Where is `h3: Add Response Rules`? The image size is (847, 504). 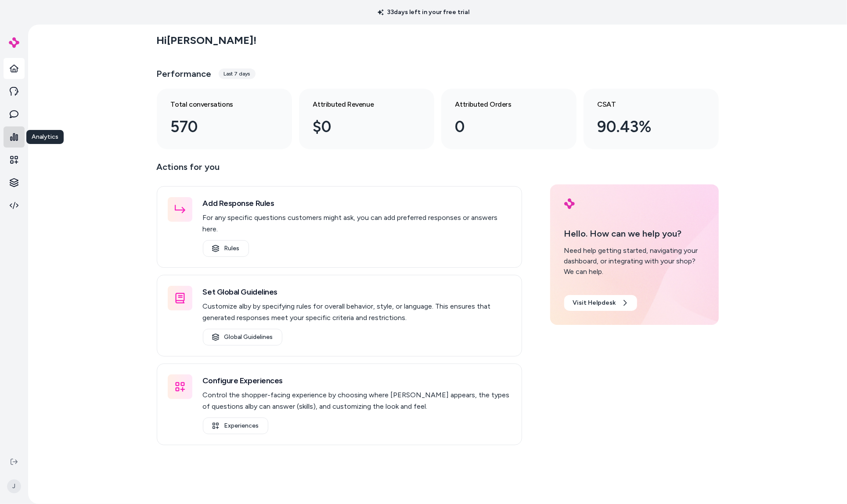
h3: Add Response Rules is located at coordinates (357, 203).